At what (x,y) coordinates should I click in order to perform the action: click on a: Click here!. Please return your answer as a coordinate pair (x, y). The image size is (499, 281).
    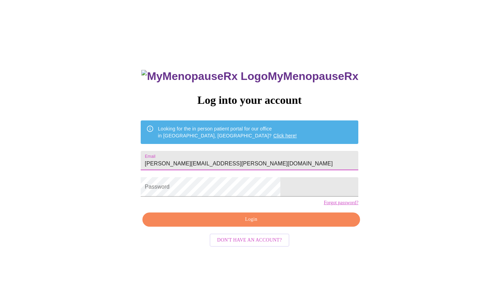
    Looking at the image, I should click on (285, 136).